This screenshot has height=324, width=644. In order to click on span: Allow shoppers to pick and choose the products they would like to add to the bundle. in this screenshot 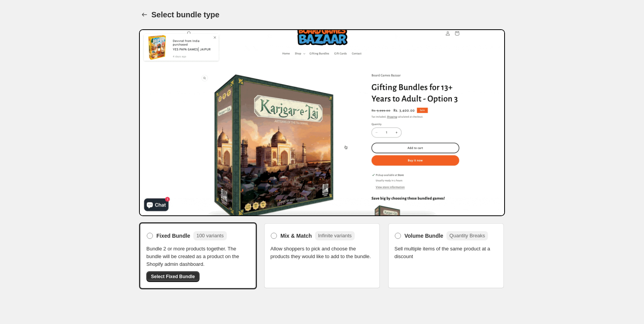, I will do `click(322, 252)`.